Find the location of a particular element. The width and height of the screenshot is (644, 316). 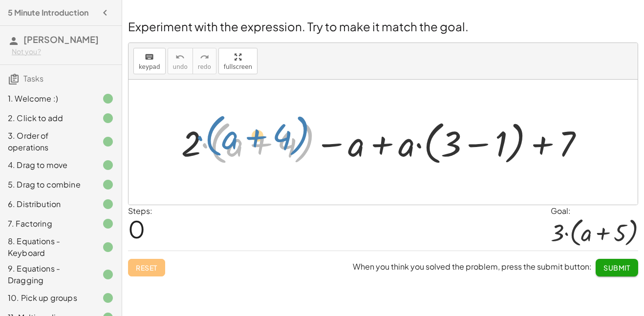

div: 2. Click to add is located at coordinates (47, 118).